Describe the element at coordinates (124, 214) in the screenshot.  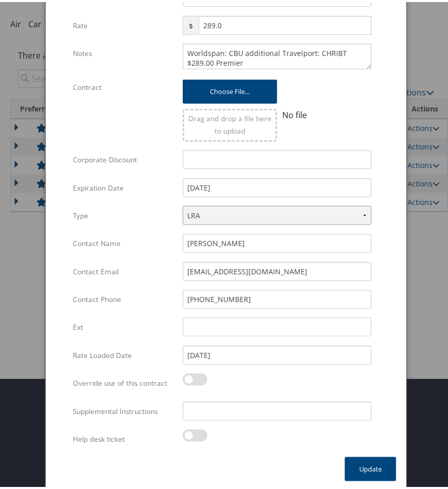
I see `label: Type` at that location.